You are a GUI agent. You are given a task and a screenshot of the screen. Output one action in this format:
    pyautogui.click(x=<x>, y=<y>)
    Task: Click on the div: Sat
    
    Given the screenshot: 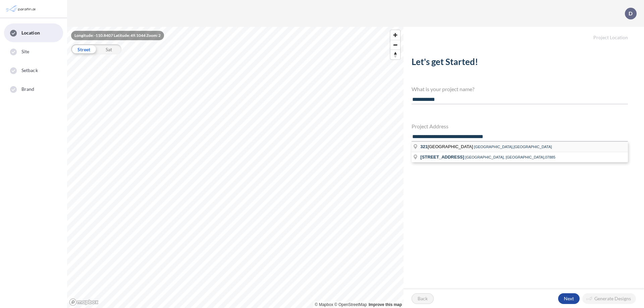 What is the action you would take?
    pyautogui.click(x=109, y=49)
    